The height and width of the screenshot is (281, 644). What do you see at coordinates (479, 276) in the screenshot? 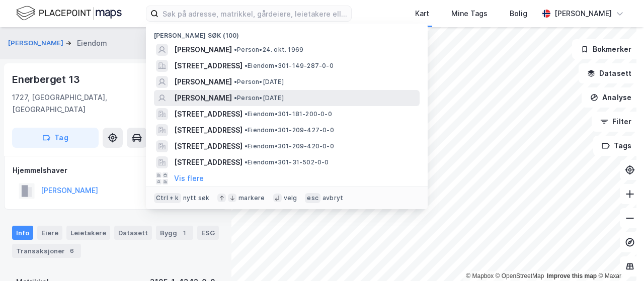
I see `a: Mapbox` at bounding box center [479, 276].